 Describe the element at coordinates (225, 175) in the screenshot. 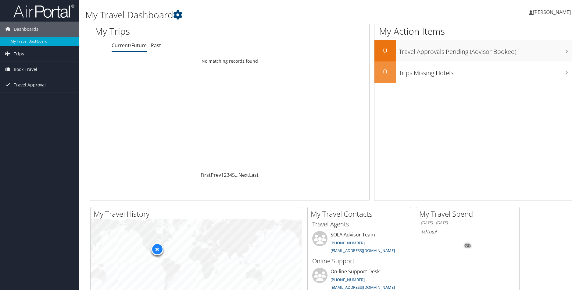

I see `a: 2` at that location.